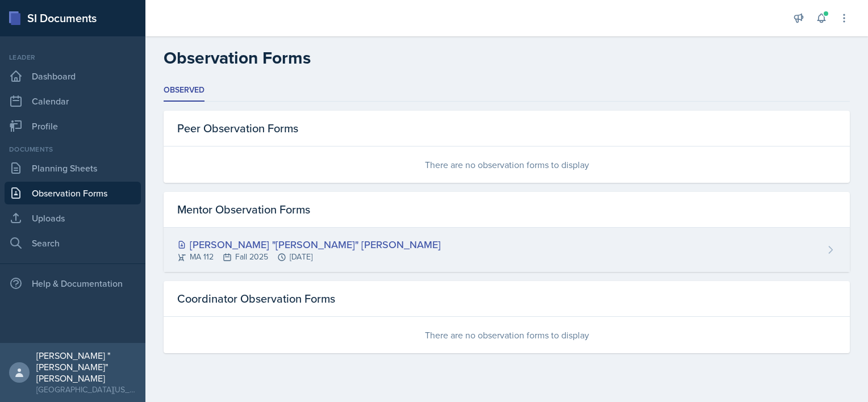 Image resolution: width=868 pixels, height=402 pixels. I want to click on a: Profile, so click(73, 126).